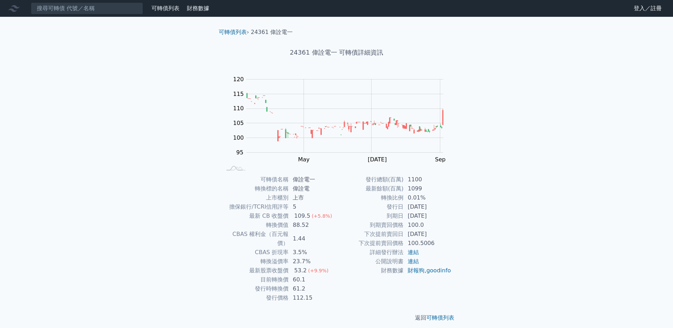 The image size is (673, 328). Describe the element at coordinates (370, 253) in the screenshot. I see `td: 詳細發行辦法` at that location.